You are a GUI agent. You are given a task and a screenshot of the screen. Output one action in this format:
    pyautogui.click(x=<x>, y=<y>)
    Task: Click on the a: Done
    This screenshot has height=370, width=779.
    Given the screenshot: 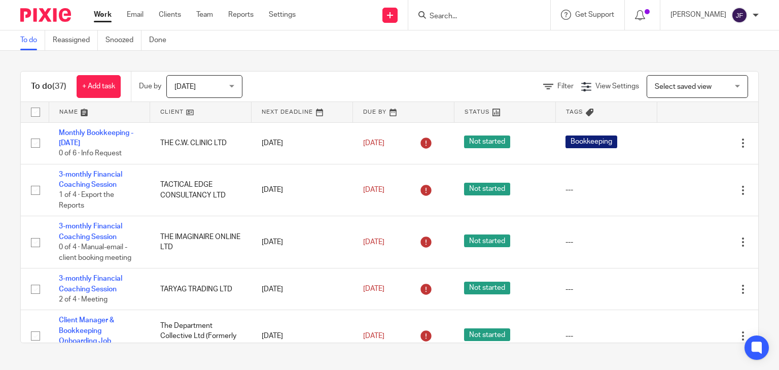 What is the action you would take?
    pyautogui.click(x=161, y=40)
    